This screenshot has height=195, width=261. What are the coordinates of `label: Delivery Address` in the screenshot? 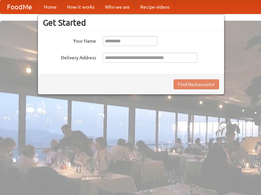 It's located at (70, 57).